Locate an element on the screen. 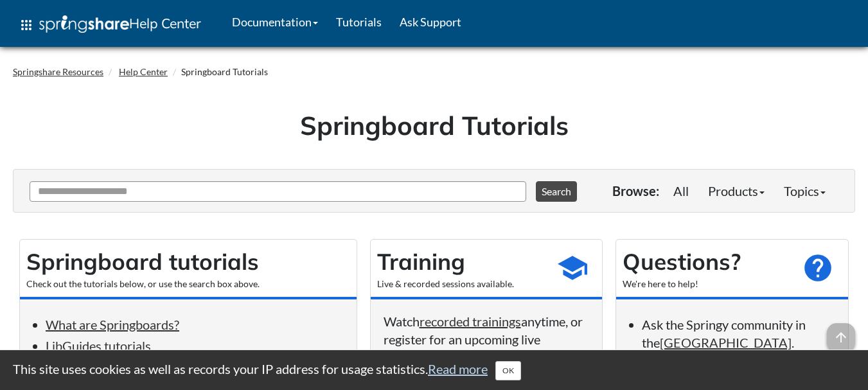 This screenshot has width=868, height=390. h1: Springboard Tutorials is located at coordinates (434, 126).